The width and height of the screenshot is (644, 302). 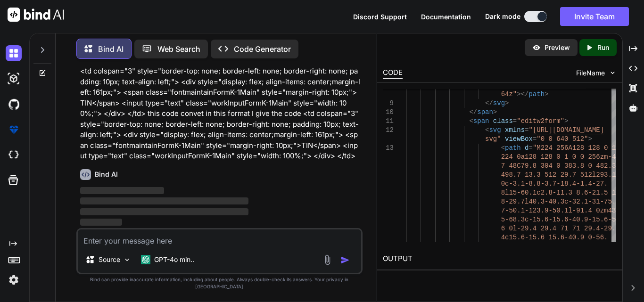 I want to click on div: 10, so click(x=388, y=112).